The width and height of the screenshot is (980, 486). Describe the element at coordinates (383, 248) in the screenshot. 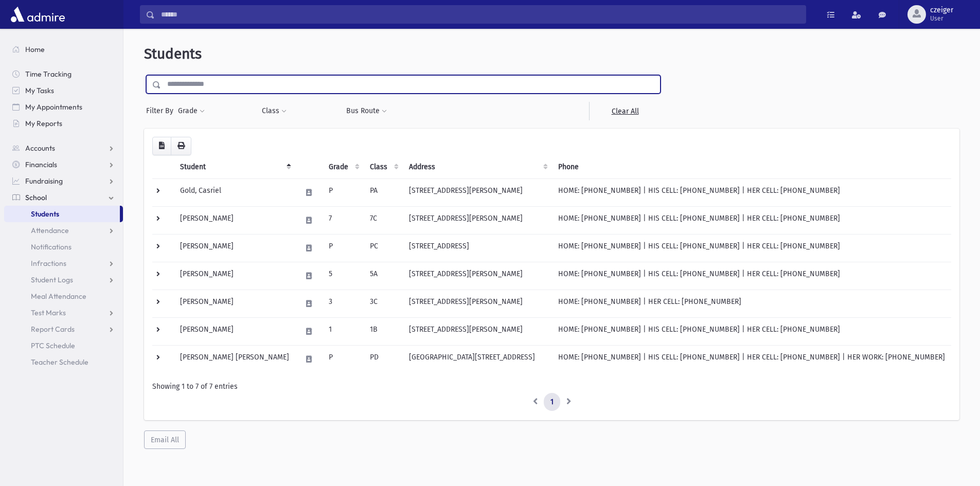

I see `td: PC` at that location.